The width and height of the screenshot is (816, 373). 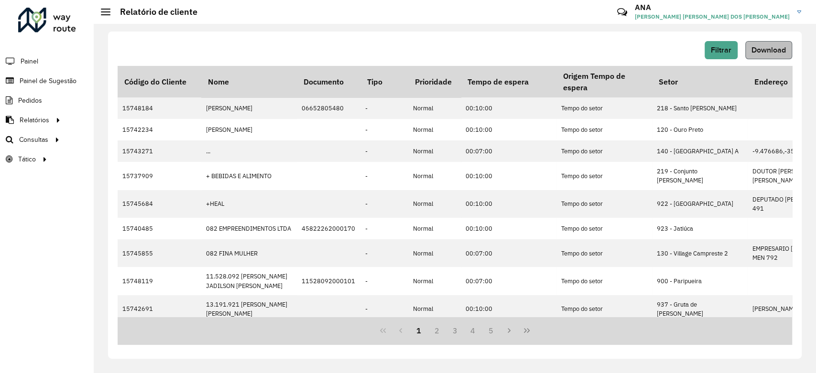 I want to click on td: 06652805480, so click(x=328, y=108).